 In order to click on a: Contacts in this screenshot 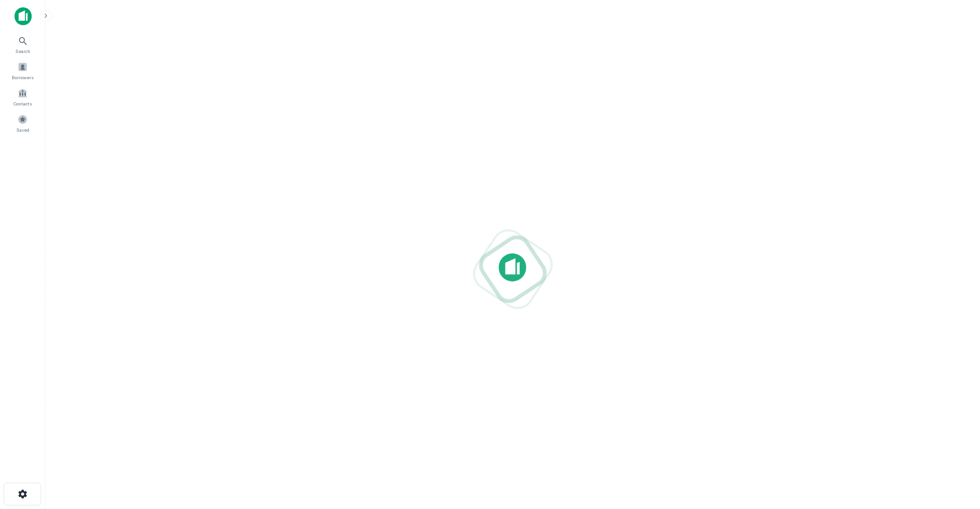, I will do `click(22, 97)`.